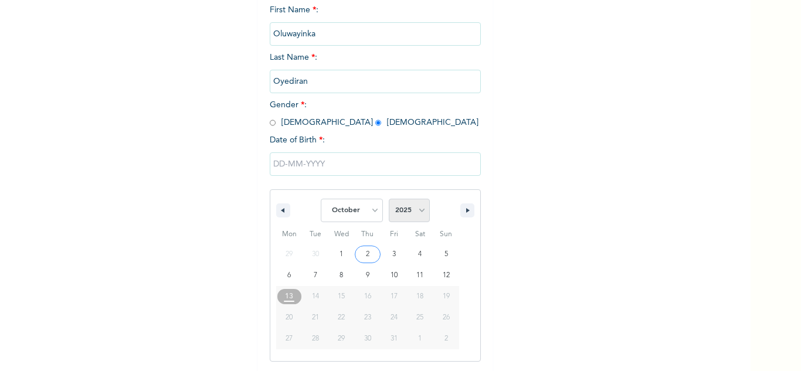  Describe the element at coordinates (289, 339) in the screenshot. I see `button: 27` at that location.